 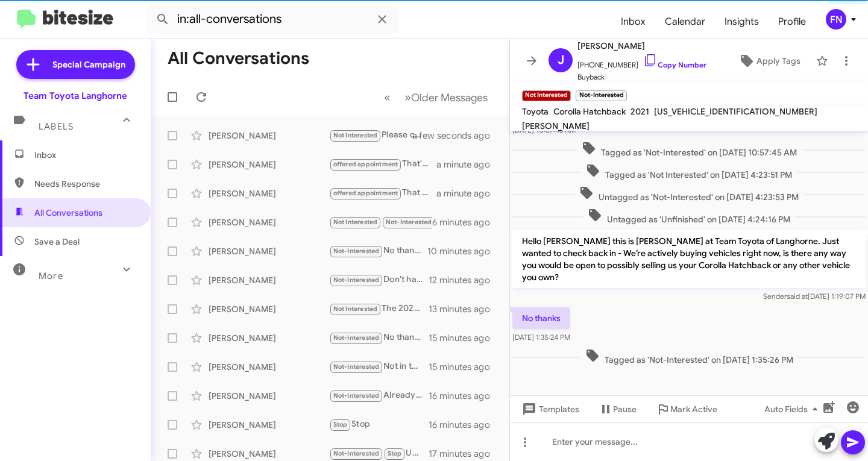 What do you see at coordinates (549, 409) in the screenshot?
I see `button: Templates` at bounding box center [549, 409].